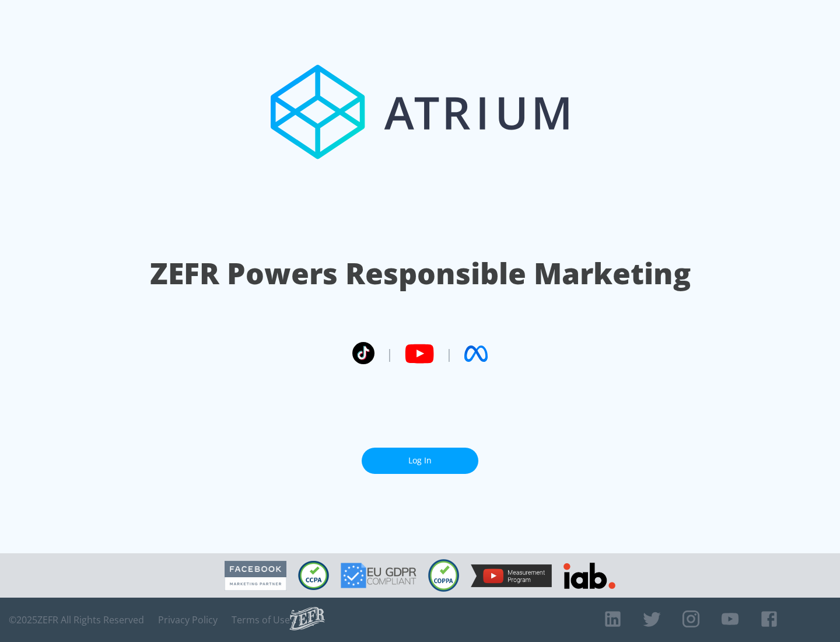  What do you see at coordinates (420, 460) in the screenshot?
I see `a: Log In` at bounding box center [420, 460].